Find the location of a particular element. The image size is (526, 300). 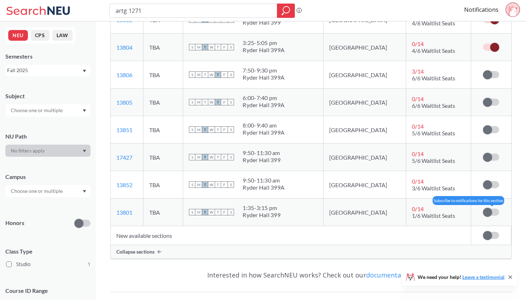

a: 13802 is located at coordinates (124, 20).